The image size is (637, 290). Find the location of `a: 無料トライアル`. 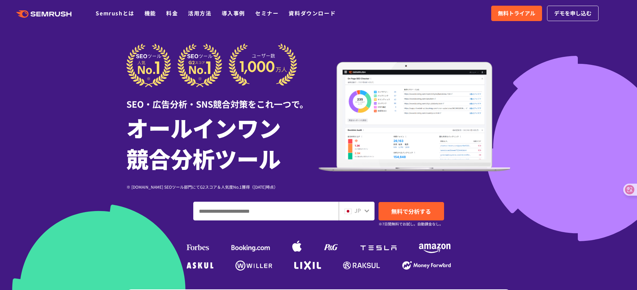

a: 無料トライアル is located at coordinates (517, 13).